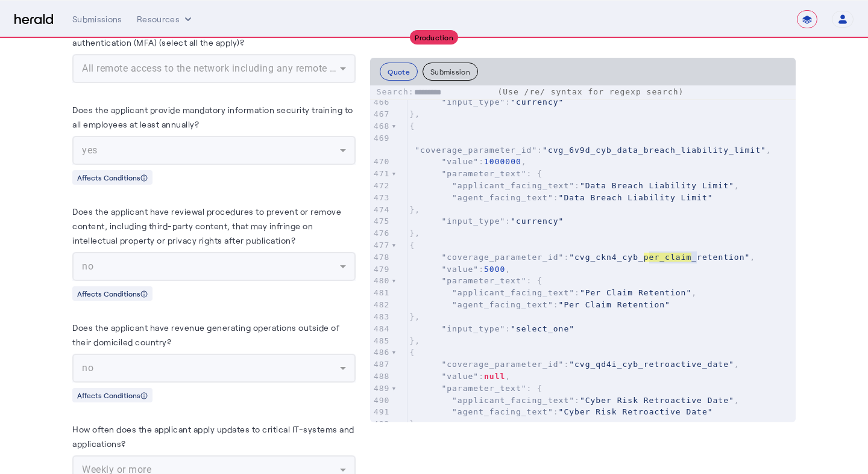 The width and height of the screenshot is (868, 474). Describe the element at coordinates (381, 412) in the screenshot. I see `div: 491` at that location.